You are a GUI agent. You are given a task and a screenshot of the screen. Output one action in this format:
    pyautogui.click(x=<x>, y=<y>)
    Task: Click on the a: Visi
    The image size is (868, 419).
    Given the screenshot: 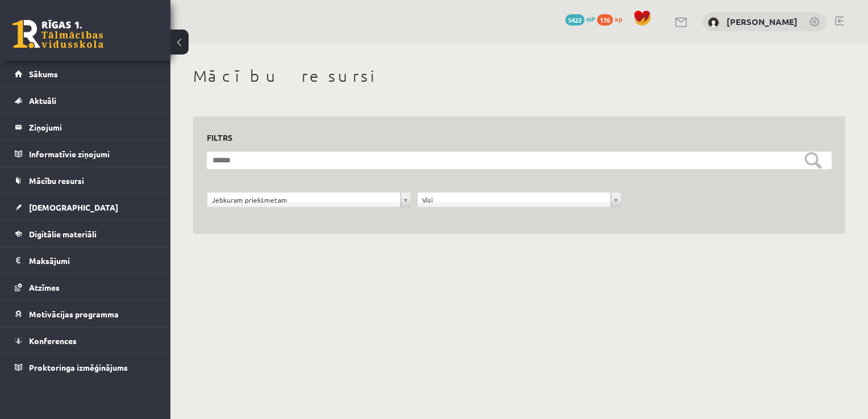 What is the action you would take?
    pyautogui.click(x=519, y=200)
    